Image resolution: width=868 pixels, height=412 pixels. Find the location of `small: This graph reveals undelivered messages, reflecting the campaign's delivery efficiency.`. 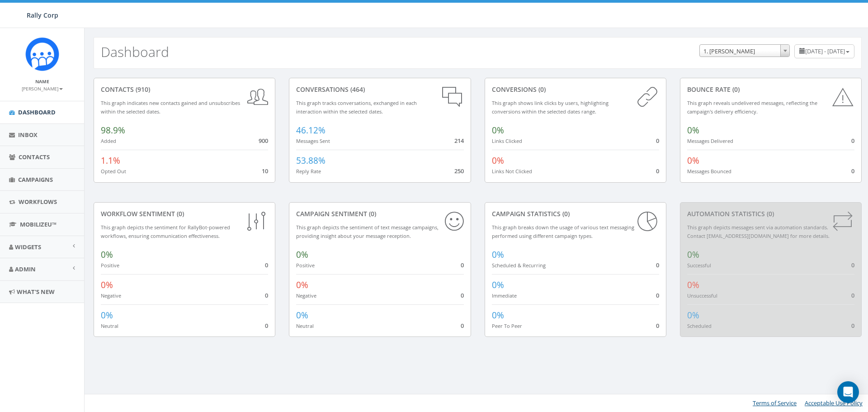

small: This graph reveals undelivered messages, reflecting the campaign's delivery efficiency. is located at coordinates (752, 107).